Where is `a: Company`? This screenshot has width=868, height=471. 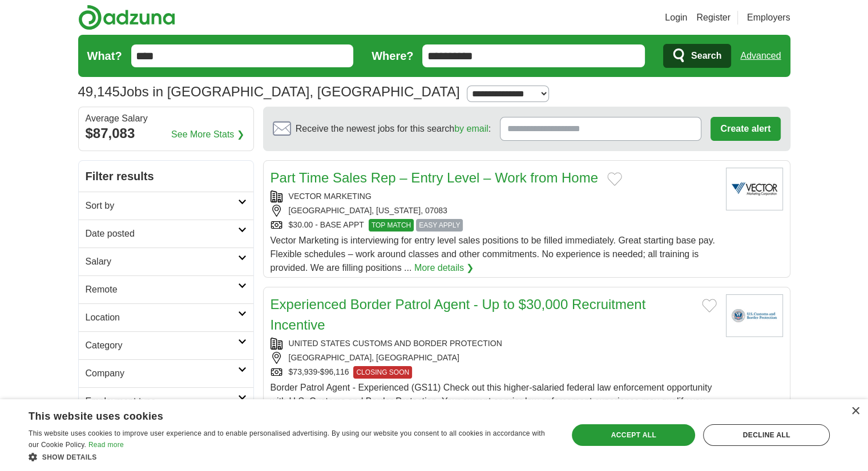
a: Company is located at coordinates (166, 373).